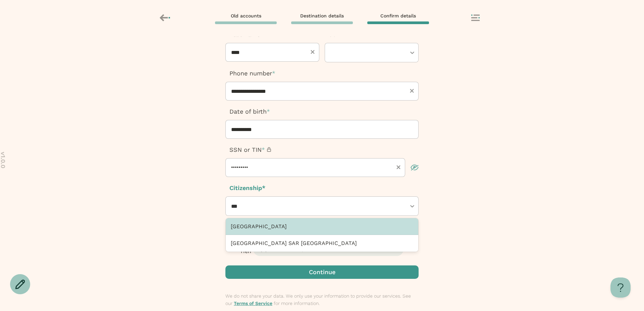  What do you see at coordinates (322, 16) in the screenshot?
I see `span: Destination details` at bounding box center [322, 16].